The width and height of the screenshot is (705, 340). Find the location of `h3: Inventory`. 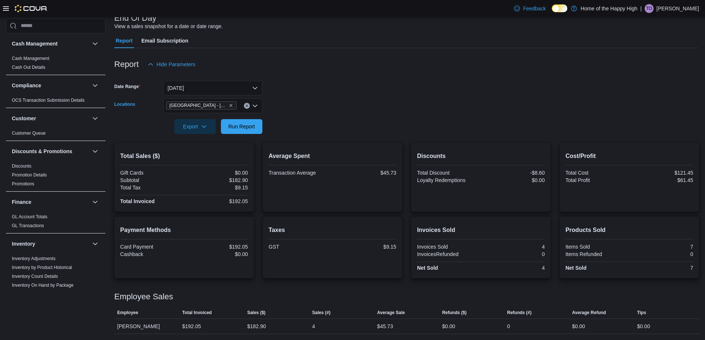

h3: Inventory is located at coordinates (23, 244).